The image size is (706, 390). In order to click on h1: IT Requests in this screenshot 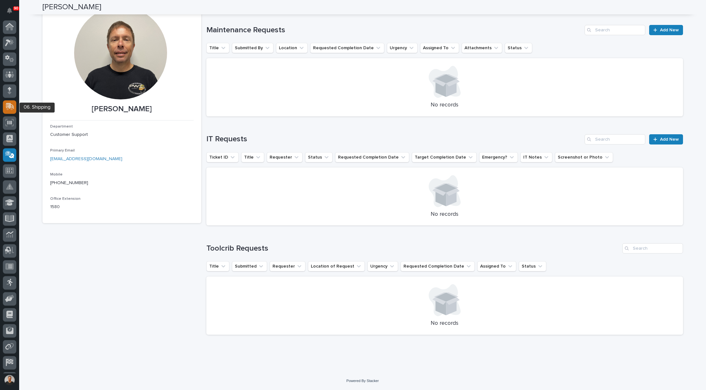, I will do `click(394, 139)`.